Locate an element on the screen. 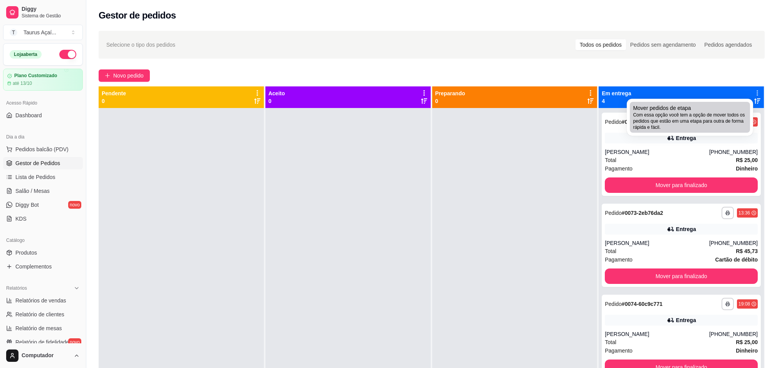 This screenshot has height=368, width=777. div: 13:36 is located at coordinates (745, 213).